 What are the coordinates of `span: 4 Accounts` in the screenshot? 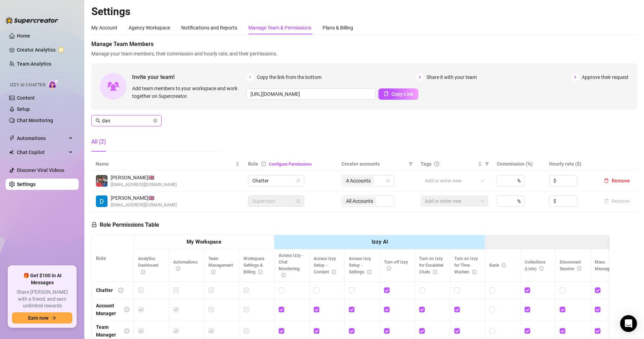 It's located at (358, 181).